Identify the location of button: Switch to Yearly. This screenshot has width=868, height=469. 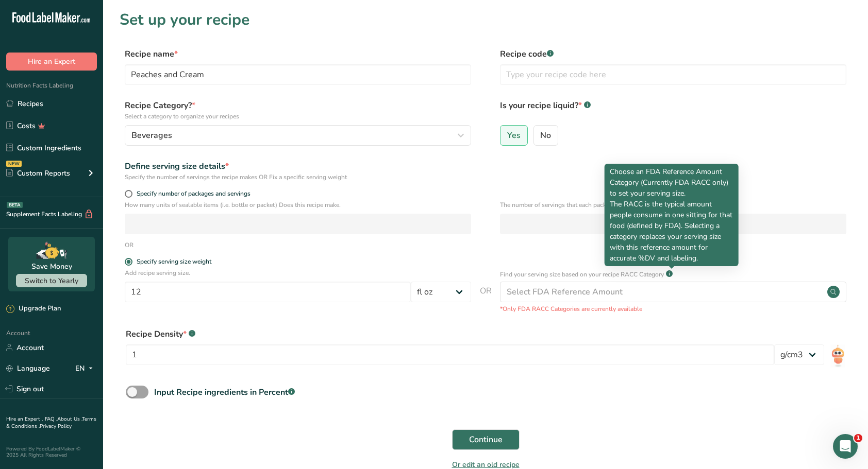
(51, 281).